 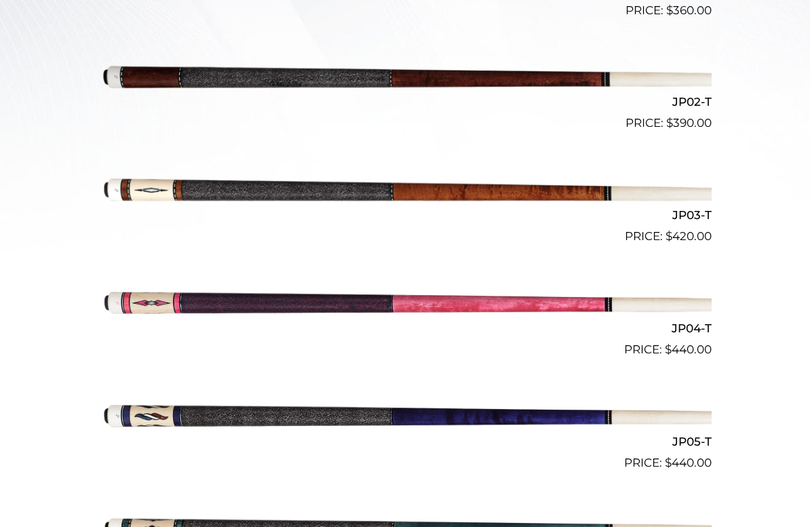 I want to click on img: JP02-T, so click(x=405, y=76).